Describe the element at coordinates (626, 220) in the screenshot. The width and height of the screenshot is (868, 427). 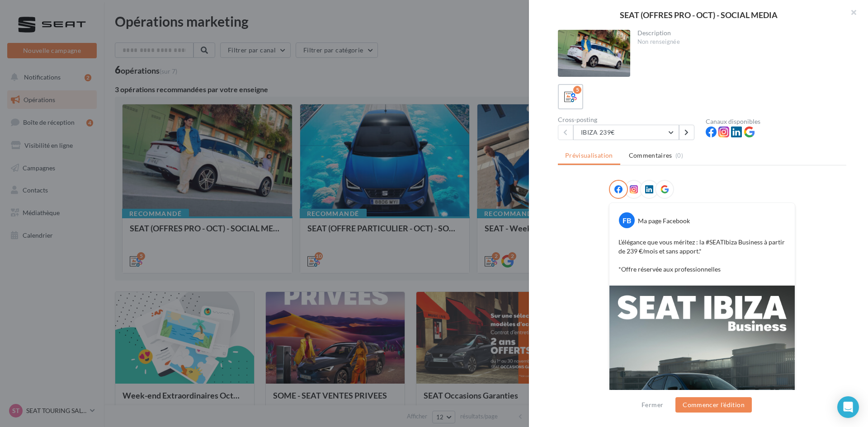
I see `div: FB` at that location.